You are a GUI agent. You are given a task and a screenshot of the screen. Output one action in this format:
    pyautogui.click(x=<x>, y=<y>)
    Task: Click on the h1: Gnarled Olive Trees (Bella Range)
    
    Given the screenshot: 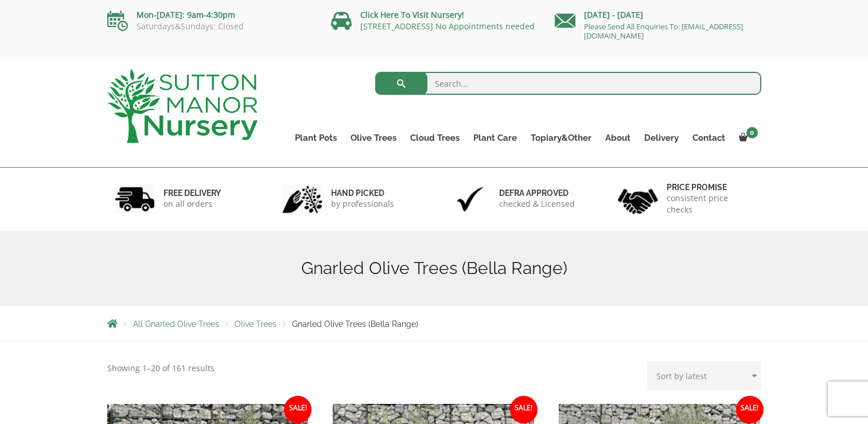 What is the action you would take?
    pyautogui.click(x=435, y=268)
    